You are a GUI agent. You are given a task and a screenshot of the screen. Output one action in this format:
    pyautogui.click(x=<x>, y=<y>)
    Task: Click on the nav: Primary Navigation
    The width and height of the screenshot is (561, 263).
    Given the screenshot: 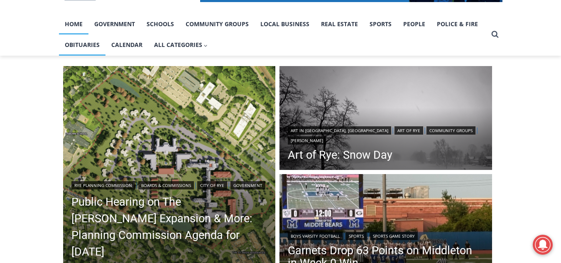 What is the action you would take?
    pyautogui.click(x=273, y=34)
    